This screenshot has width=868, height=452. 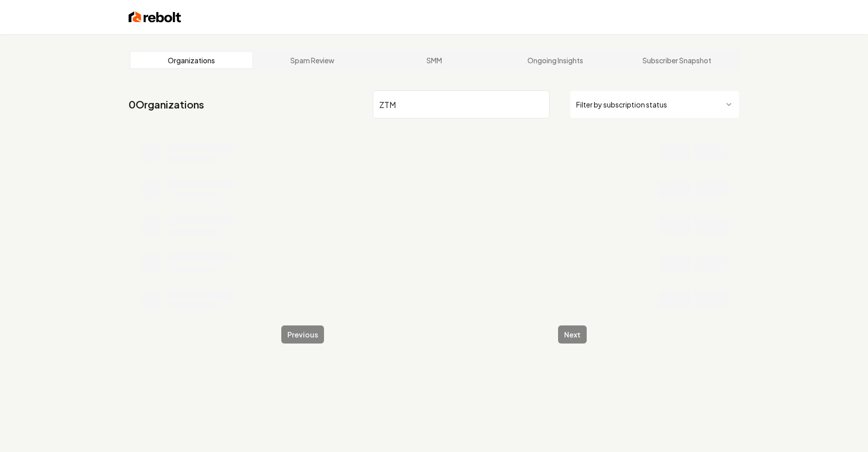 What do you see at coordinates (556, 60) in the screenshot?
I see `a: Ongoing Insights` at bounding box center [556, 60].